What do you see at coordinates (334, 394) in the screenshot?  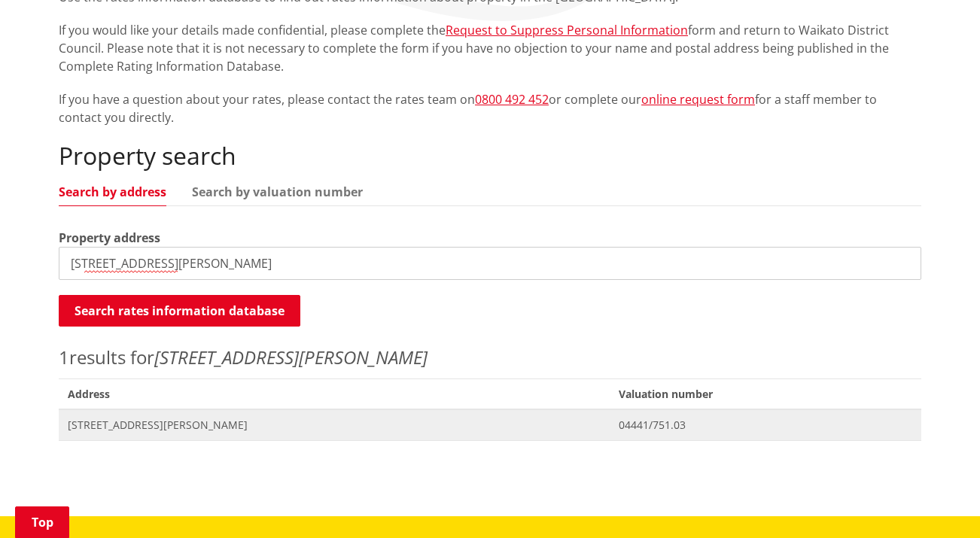 I see `span: Address` at bounding box center [334, 394].